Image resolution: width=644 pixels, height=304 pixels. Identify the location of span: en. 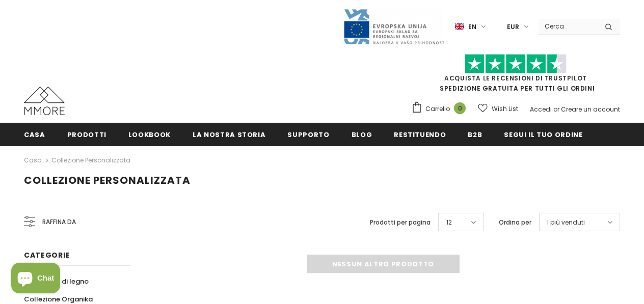
(473, 27).